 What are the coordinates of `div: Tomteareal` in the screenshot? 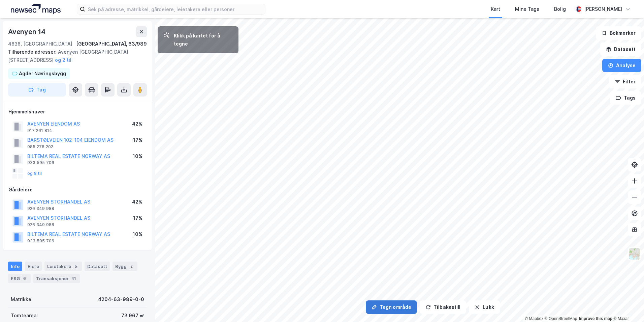 It's located at (24, 316).